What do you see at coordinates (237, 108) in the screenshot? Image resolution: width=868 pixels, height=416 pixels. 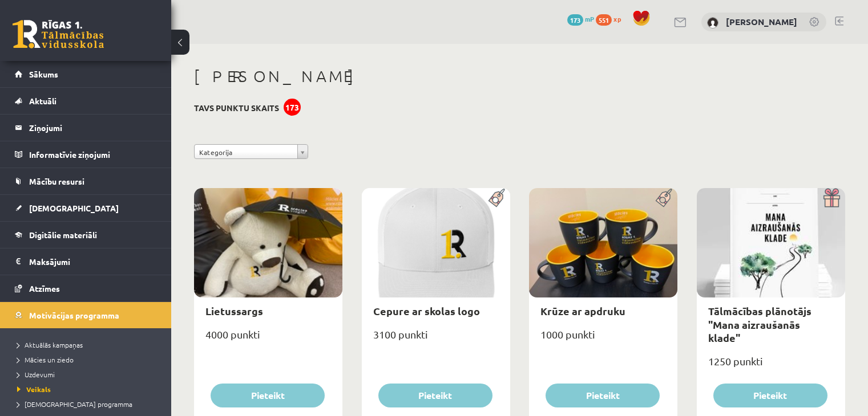 I see `h3: Tavs punktu skaits` at bounding box center [237, 108].